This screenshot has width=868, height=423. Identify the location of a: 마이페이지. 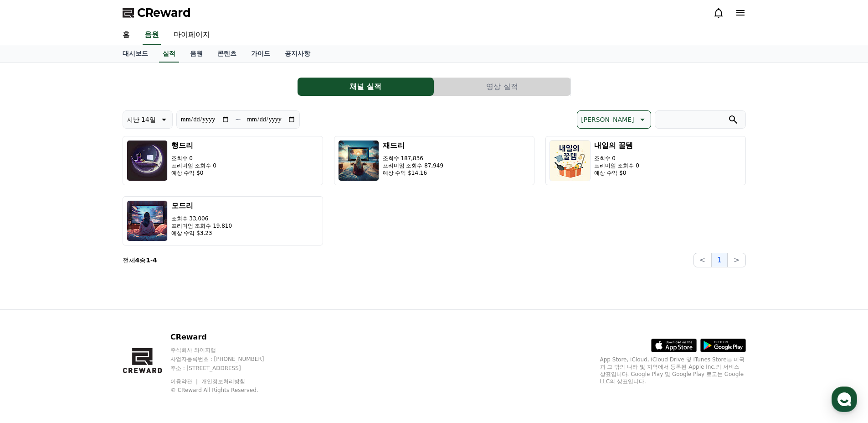
(192, 35).